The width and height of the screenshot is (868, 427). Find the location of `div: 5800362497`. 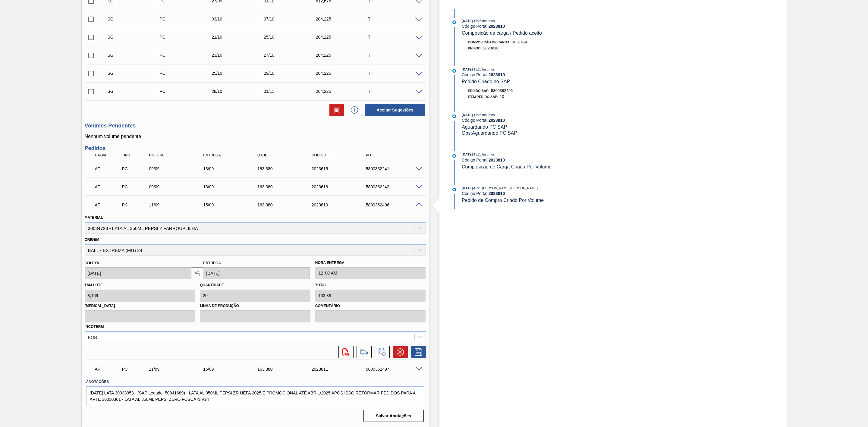

div: 5800362497 is located at coordinates (396, 370).